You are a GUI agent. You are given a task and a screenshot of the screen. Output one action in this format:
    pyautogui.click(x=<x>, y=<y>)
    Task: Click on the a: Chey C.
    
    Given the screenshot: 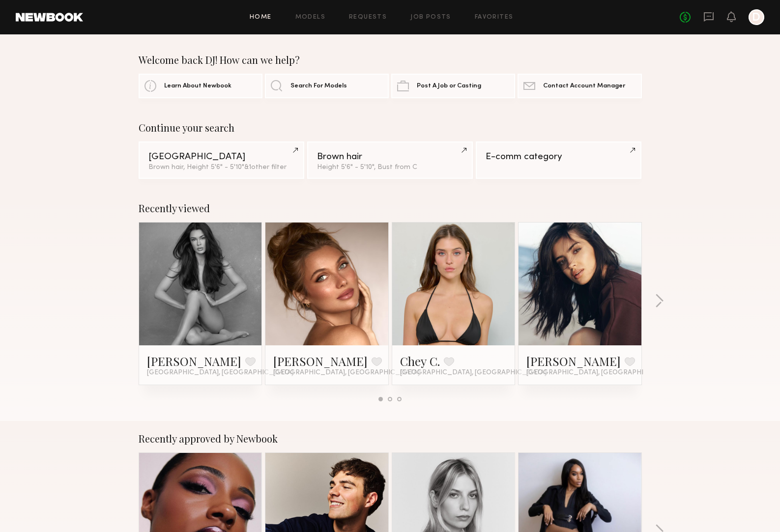 What is the action you would take?
    pyautogui.click(x=420, y=361)
    